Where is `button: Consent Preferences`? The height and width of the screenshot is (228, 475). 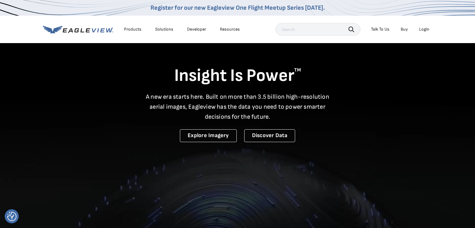
button: Consent Preferences is located at coordinates (12, 217).